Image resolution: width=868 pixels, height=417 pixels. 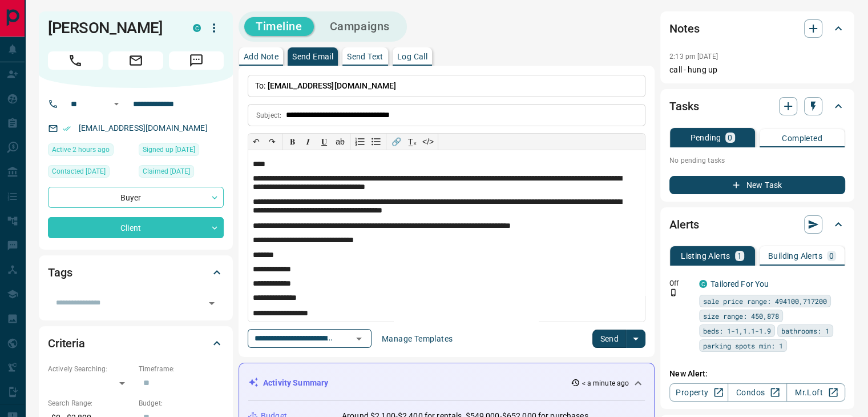 What do you see at coordinates (340, 142) in the screenshot?
I see `s: ab` at bounding box center [340, 142].